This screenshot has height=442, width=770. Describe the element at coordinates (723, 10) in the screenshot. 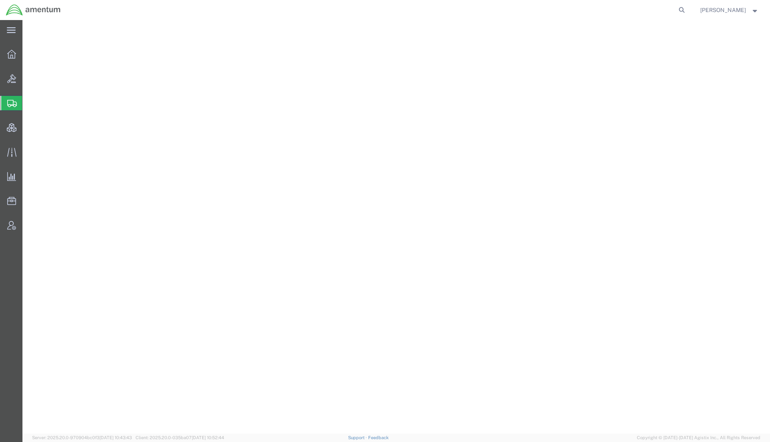

I see `span: Jason Champagne` at that location.